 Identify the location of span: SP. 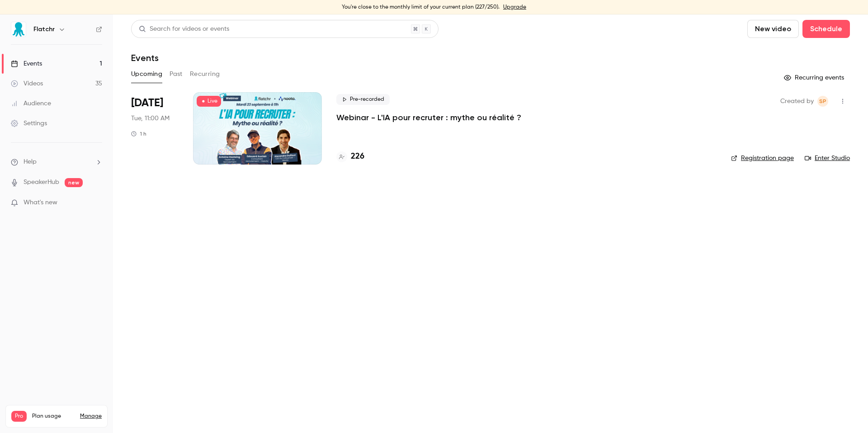
(823, 101).